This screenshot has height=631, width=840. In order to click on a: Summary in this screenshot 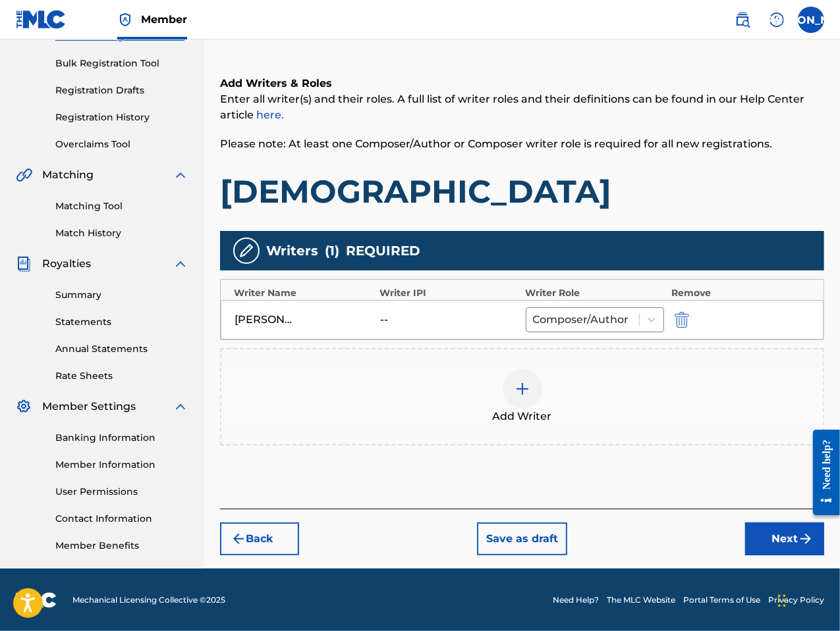, I will do `click(122, 295)`.